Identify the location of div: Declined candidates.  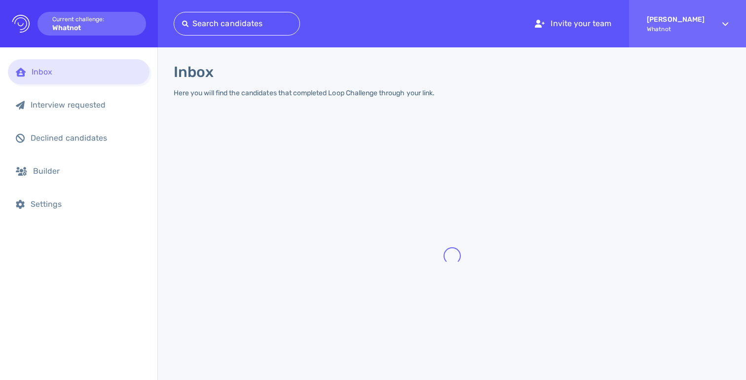
(86, 138).